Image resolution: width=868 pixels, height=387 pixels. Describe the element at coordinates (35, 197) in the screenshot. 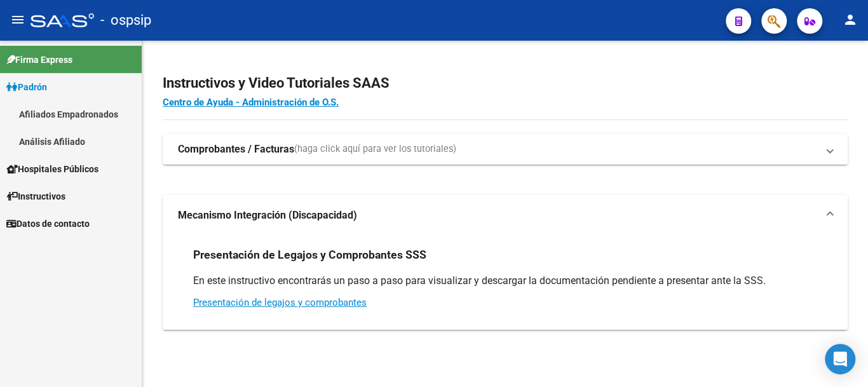

I see `span: Instructivos` at that location.